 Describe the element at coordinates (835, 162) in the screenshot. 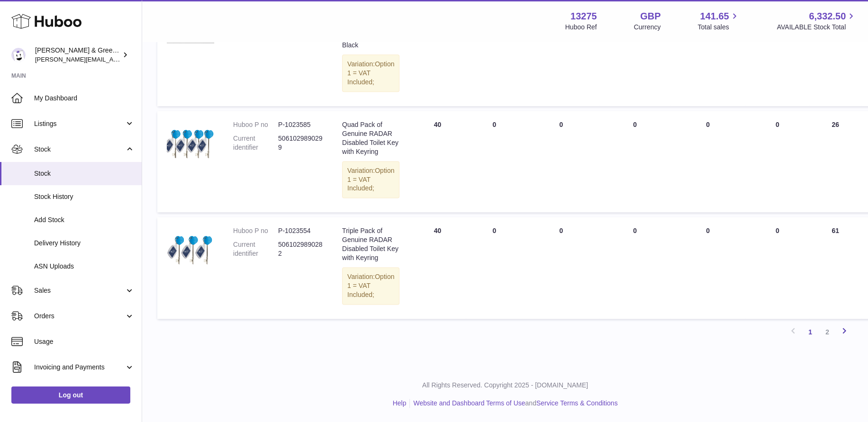

I see `td: 26` at that location.